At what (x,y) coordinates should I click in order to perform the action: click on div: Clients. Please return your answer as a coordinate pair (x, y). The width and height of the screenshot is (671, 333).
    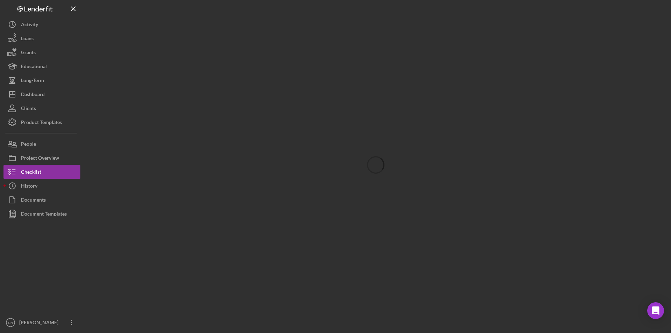
    Looking at the image, I should click on (28, 109).